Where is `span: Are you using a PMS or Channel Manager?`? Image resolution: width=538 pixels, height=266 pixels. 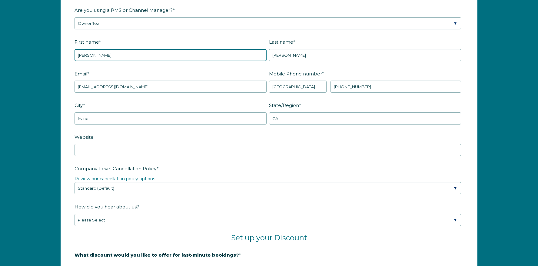
span: Are you using a PMS or Channel Manager? is located at coordinates (124, 10).